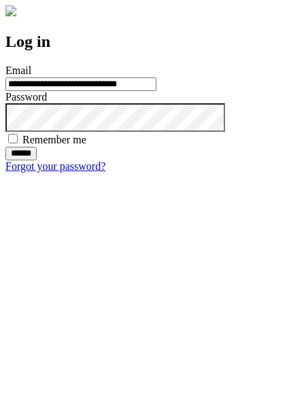  What do you see at coordinates (55, 166) in the screenshot?
I see `a: Forgot your password?` at bounding box center [55, 166].